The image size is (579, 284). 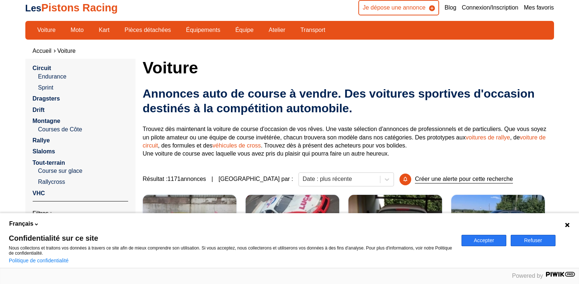 I want to click on a: Équipe, so click(x=244, y=30).